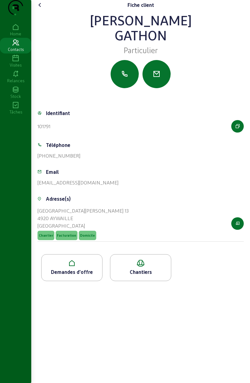 The height and width of the screenshot is (383, 250). I want to click on div: 101791, so click(44, 126).